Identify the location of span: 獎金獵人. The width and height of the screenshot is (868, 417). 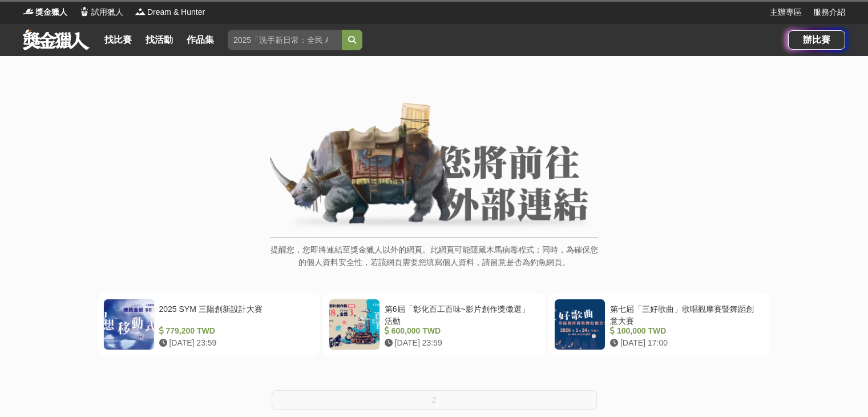
(51, 12).